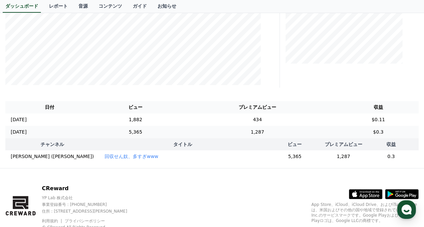  What do you see at coordinates (52, 144) in the screenshot?
I see `th: チャンネル` at bounding box center [52, 144].